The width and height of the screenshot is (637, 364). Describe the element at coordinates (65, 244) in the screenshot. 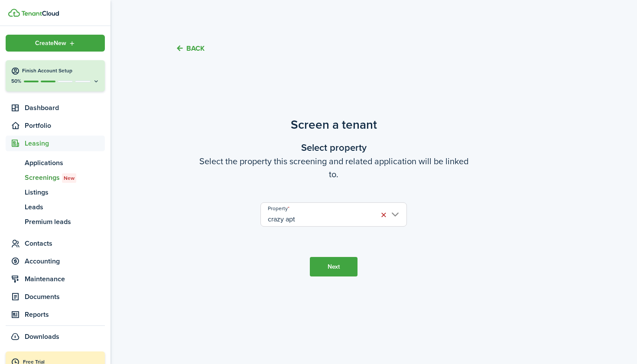

I see `span: Contacts` at that location.